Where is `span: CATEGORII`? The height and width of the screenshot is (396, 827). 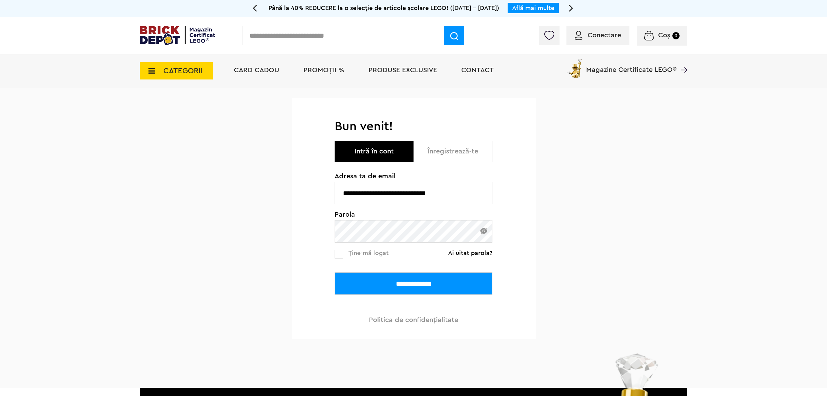 span: CATEGORII is located at coordinates (183, 71).